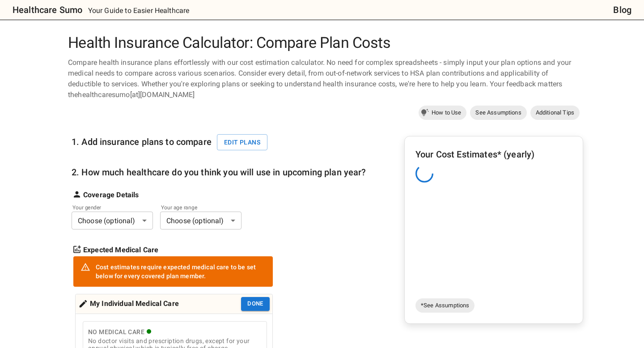 The image size is (644, 348). I want to click on label: Your gender, so click(106, 207).